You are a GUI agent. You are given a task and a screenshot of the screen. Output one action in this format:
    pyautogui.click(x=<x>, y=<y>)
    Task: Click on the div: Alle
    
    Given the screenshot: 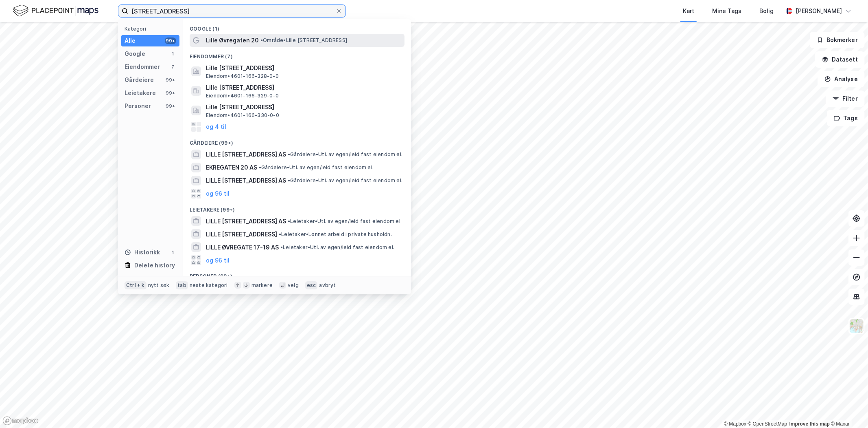 What is the action you would take?
    pyautogui.click(x=130, y=41)
    